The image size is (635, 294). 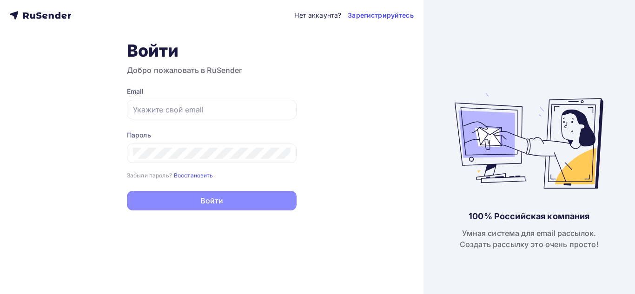 What do you see at coordinates (194, 175) in the screenshot?
I see `a: Восстановить` at bounding box center [194, 175].